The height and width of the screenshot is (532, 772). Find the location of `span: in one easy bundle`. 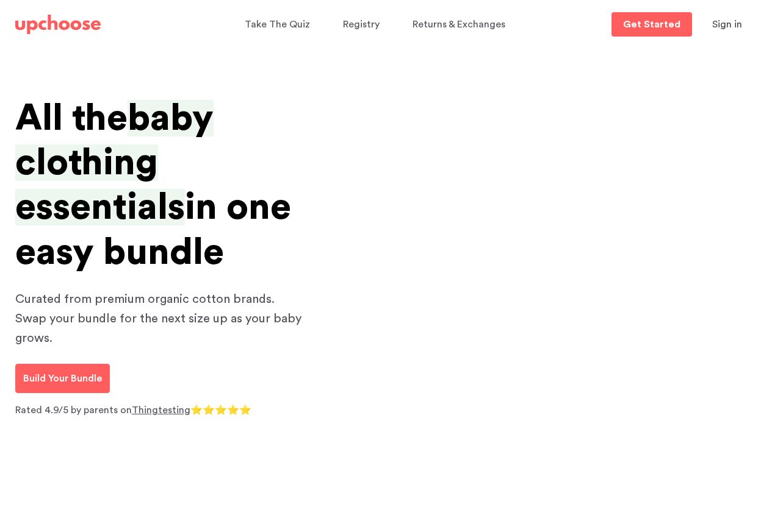

span: in one easy bundle is located at coordinates (153, 229).